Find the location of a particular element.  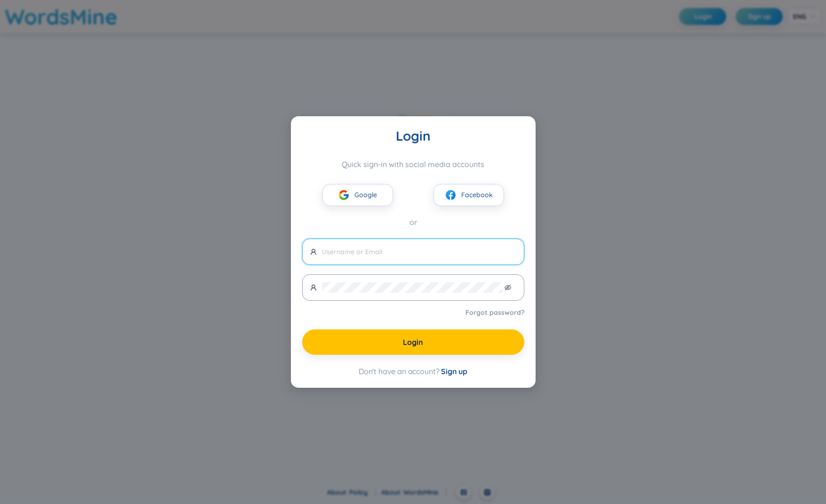

span: Facebook is located at coordinates (477, 195).